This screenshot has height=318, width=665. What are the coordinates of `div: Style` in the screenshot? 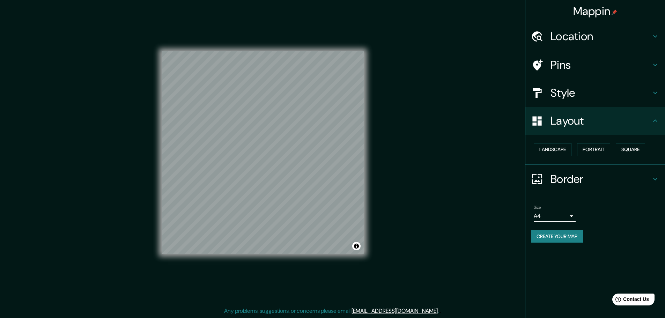 It's located at (596, 93).